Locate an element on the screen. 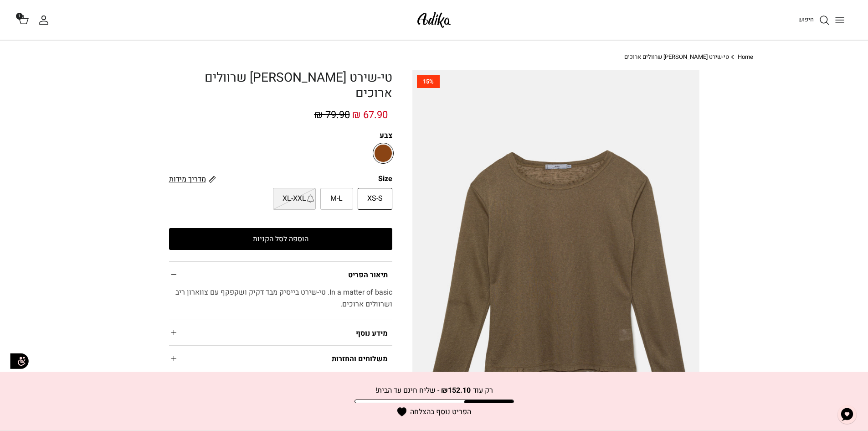  span: 1 is located at coordinates (19, 16).